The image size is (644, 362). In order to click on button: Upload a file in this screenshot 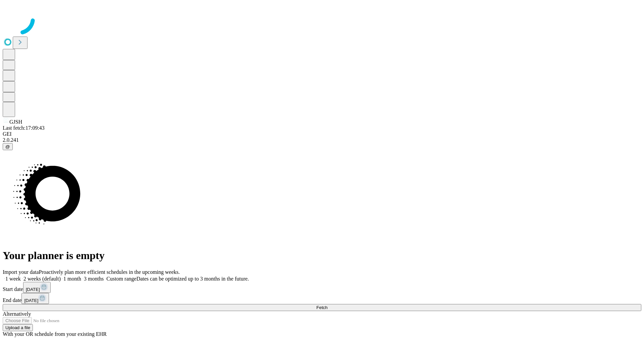, I will do `click(18, 327)`.